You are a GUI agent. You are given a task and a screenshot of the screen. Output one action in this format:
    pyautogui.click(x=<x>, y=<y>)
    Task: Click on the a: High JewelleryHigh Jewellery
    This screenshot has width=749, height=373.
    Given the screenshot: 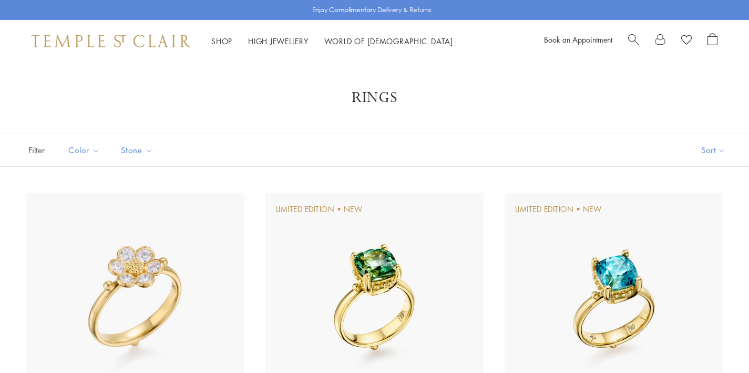 What is the action you would take?
    pyautogui.click(x=278, y=41)
    